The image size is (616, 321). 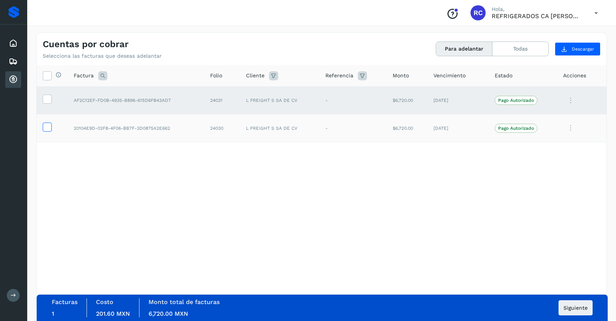 I want to click on span: Siguiente, so click(x=575, y=308).